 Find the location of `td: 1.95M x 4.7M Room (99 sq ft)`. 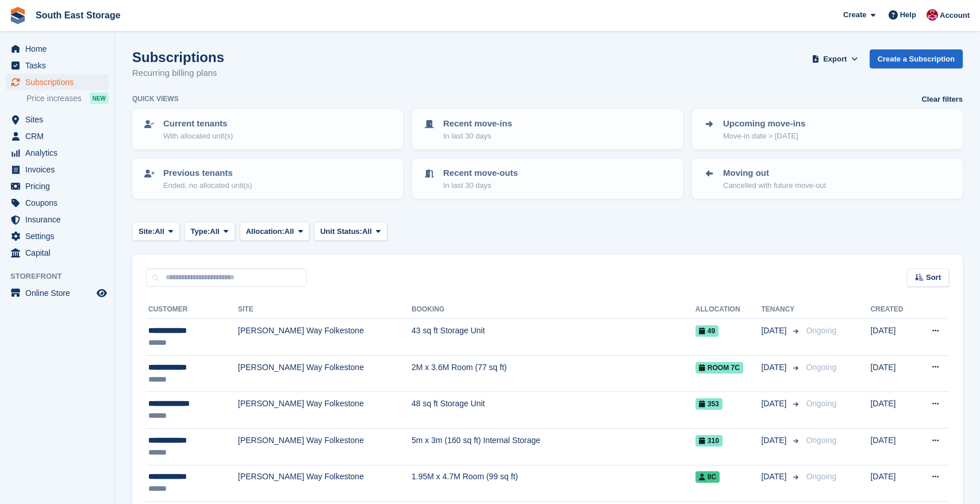

td: 1.95M x 4.7M Room (99 sq ft) is located at coordinates (554, 483).